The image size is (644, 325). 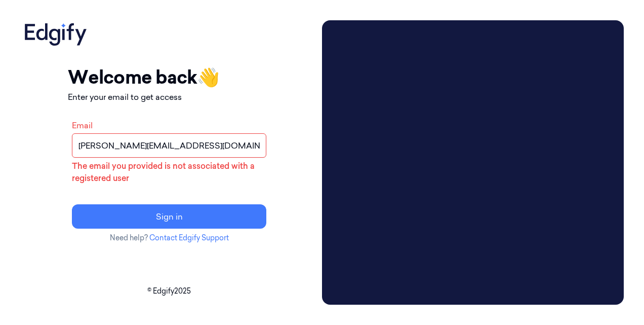 What do you see at coordinates (189, 237) in the screenshot?
I see `a: Contact Edgify Support` at bounding box center [189, 237].